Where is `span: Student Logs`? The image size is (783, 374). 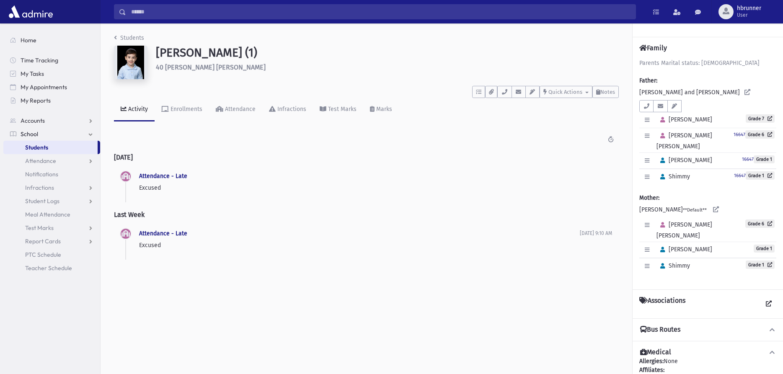 span: Student Logs is located at coordinates (42, 201).